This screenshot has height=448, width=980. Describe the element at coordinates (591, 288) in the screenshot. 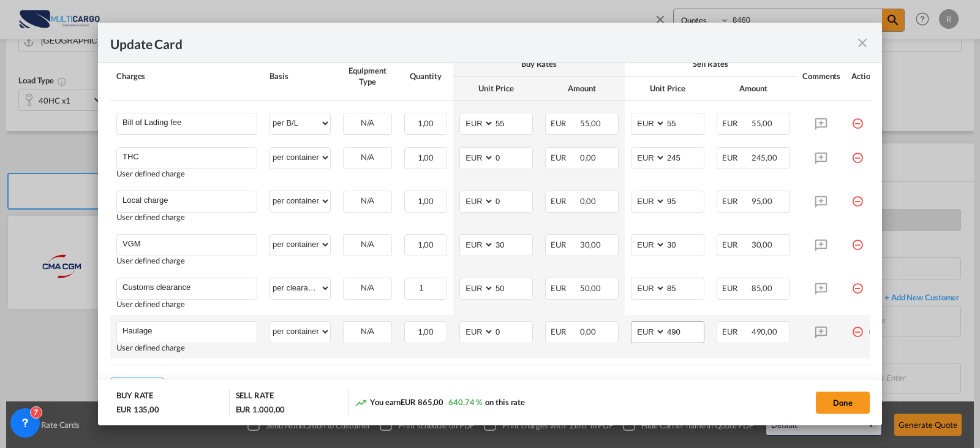

I see `span: 50,00` at that location.